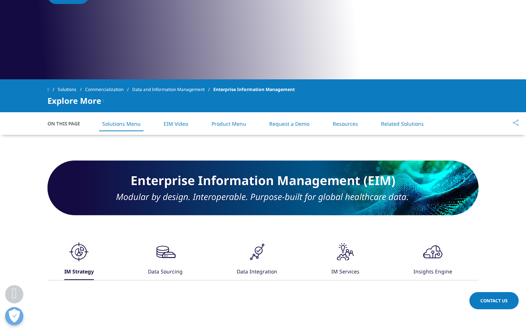 The image size is (526, 329). Describe the element at coordinates (345, 260) in the screenshot. I see `button: IM Services` at that location.